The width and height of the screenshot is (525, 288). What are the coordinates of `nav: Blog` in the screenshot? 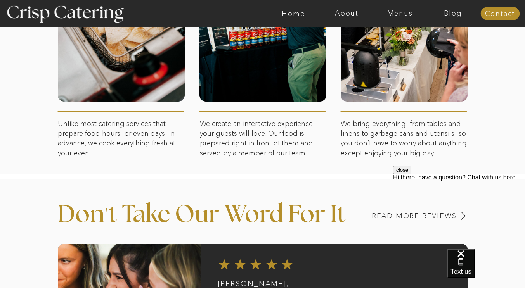 It's located at (453, 14).